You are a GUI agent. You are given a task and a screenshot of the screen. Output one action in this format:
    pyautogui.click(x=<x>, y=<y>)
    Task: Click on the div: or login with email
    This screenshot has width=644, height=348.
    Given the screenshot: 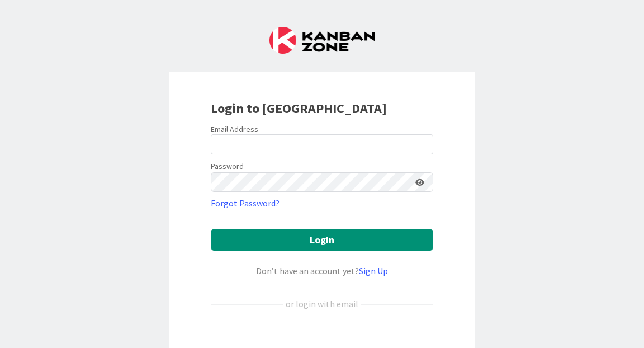 What is the action you would take?
    pyautogui.click(x=322, y=304)
    